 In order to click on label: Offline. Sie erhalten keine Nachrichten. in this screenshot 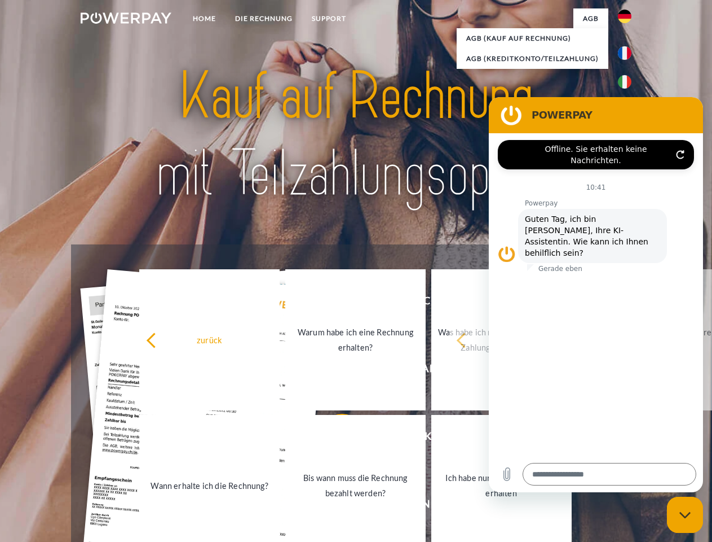, I will do `click(107, 58)`.